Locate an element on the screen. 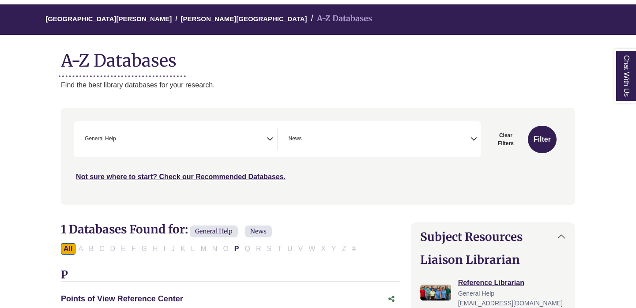  p: Find the best library databases for your research. is located at coordinates (318, 85).